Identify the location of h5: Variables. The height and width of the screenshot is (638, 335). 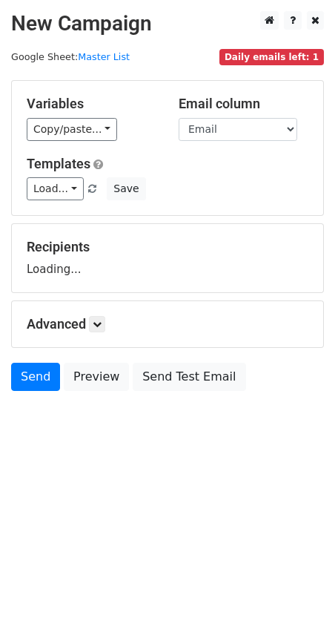
(91, 104).